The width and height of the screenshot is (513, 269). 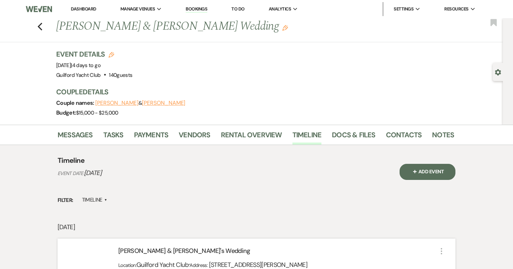 What do you see at coordinates (71, 173) in the screenshot?
I see `span: Event Date:` at bounding box center [71, 173].